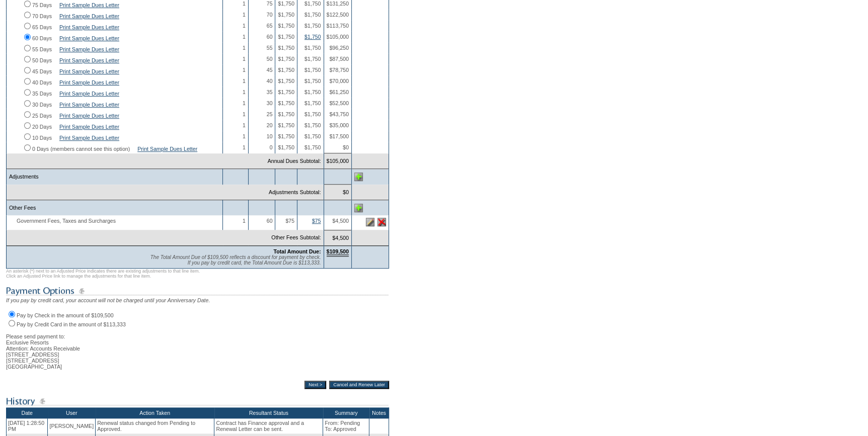 The height and width of the screenshot is (436, 868). What do you see at coordinates (270, 81) in the screenshot?
I see `span: 40` at bounding box center [270, 81].